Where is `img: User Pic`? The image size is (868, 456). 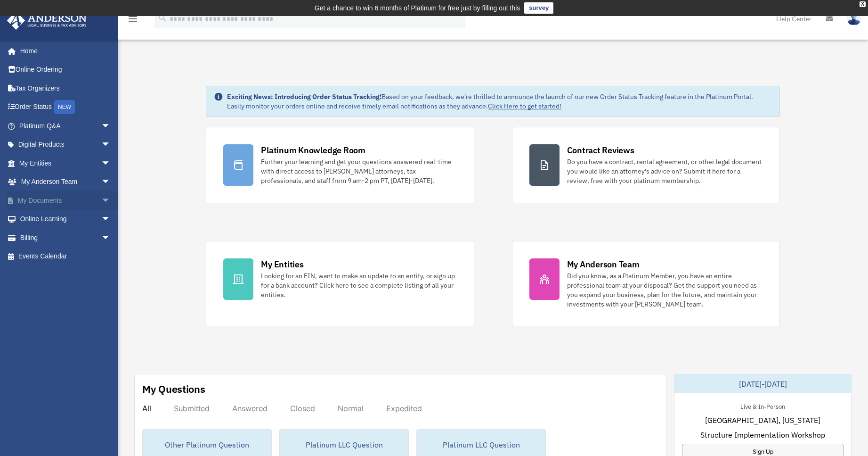
img: User Pic is located at coordinates (854, 18).